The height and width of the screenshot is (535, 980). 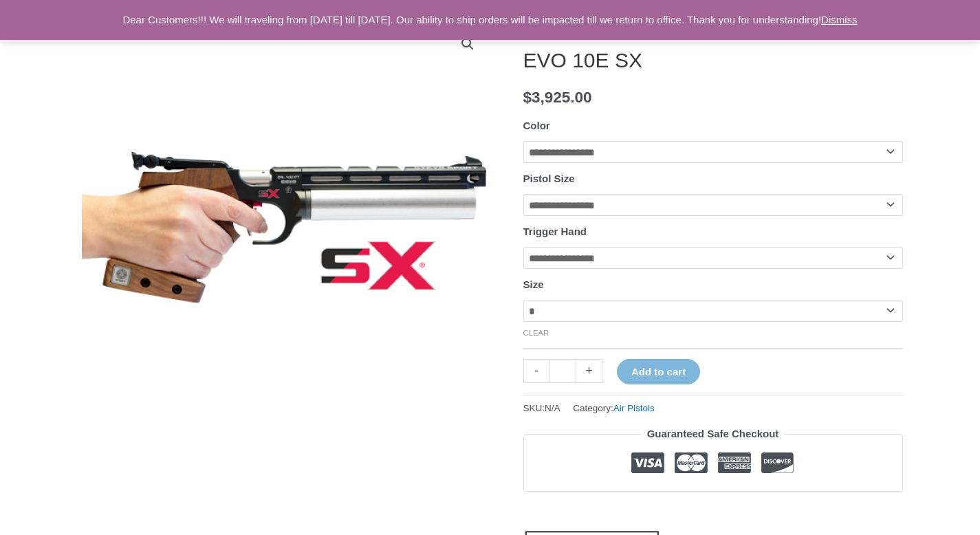 I want to click on a: Air Pistols, so click(x=634, y=407).